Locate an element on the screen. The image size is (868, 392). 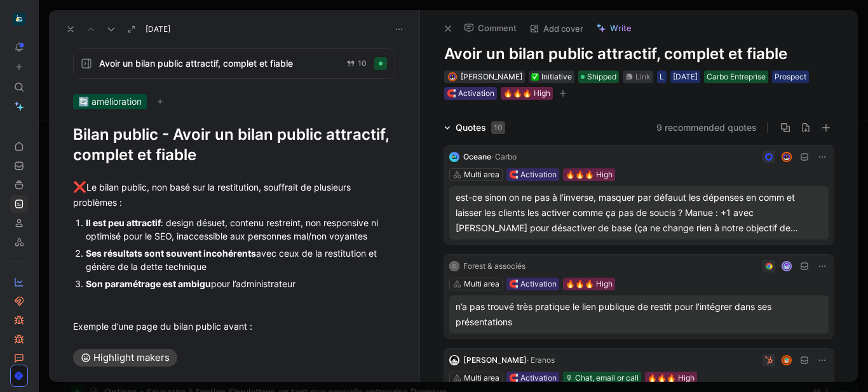
span: Oceane is located at coordinates (477, 156).